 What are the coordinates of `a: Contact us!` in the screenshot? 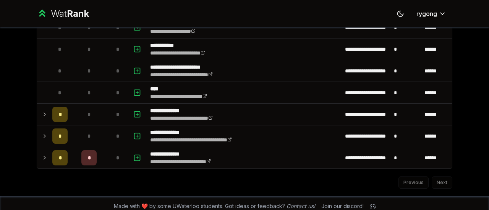 It's located at (301, 206).